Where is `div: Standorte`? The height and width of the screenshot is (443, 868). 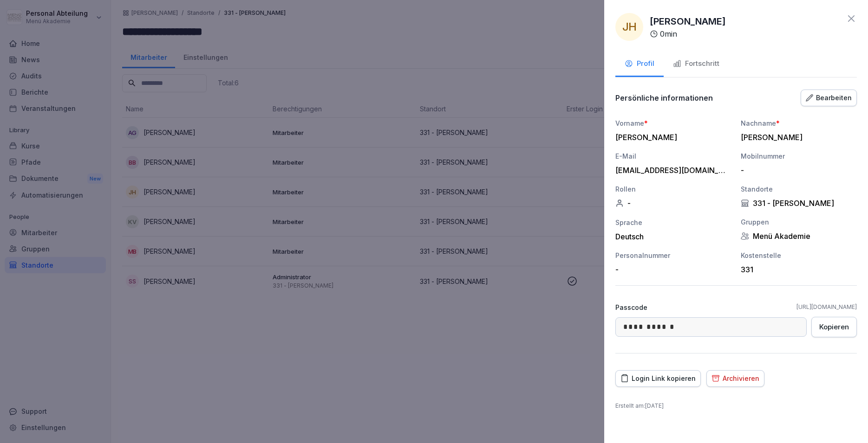 div: Standorte is located at coordinates (798, 189).